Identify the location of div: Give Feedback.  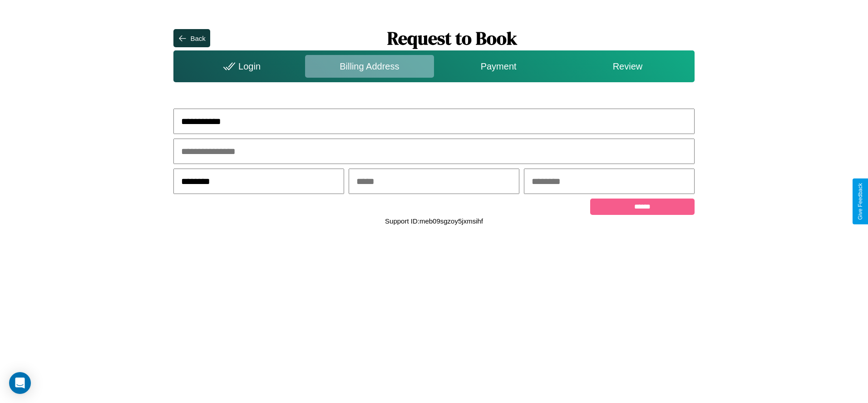
(861, 201).